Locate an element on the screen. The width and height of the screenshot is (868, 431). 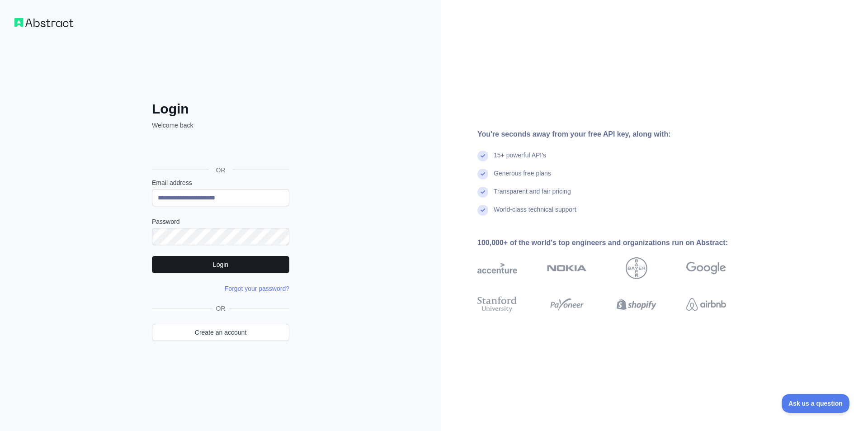
img: payoneer is located at coordinates (567, 304).